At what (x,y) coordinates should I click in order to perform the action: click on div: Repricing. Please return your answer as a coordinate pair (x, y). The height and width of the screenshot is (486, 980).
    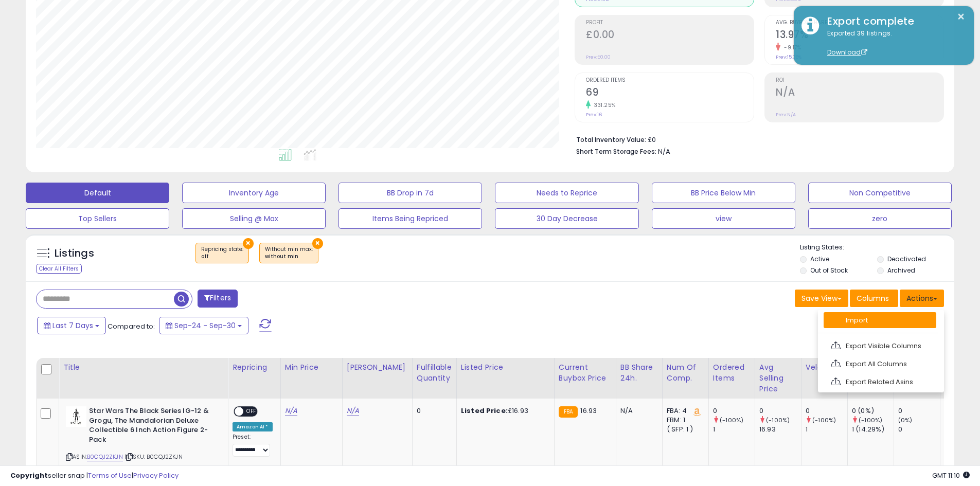
    Looking at the image, I should click on (254, 368).